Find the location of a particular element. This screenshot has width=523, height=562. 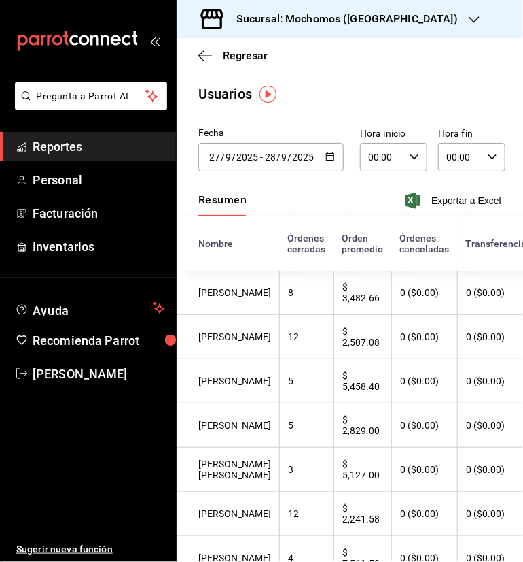

th: Nombre is located at coordinates (228, 243).